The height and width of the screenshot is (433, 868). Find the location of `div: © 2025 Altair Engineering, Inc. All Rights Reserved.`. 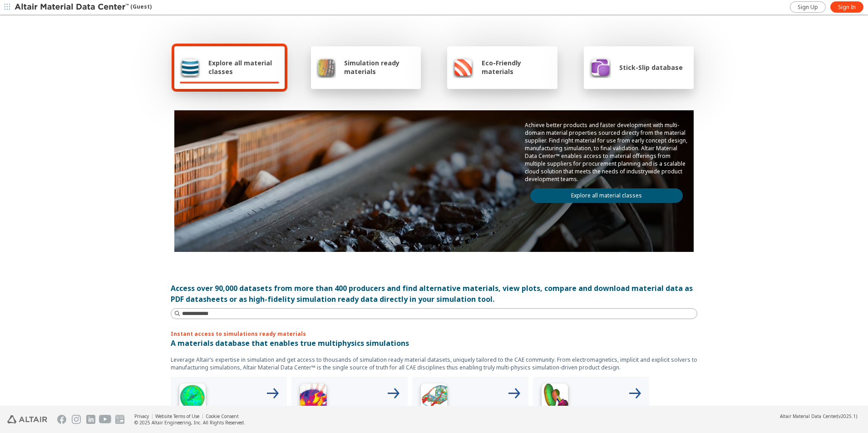

div: © 2025 Altair Engineering, Inc. All Rights Reserved. is located at coordinates (190, 423).